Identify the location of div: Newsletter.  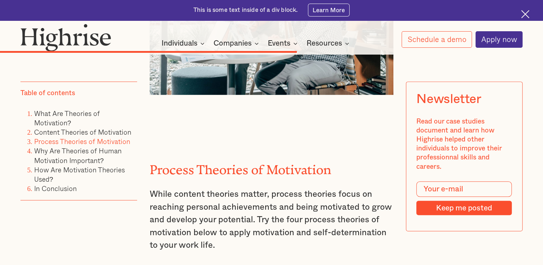
(449, 99).